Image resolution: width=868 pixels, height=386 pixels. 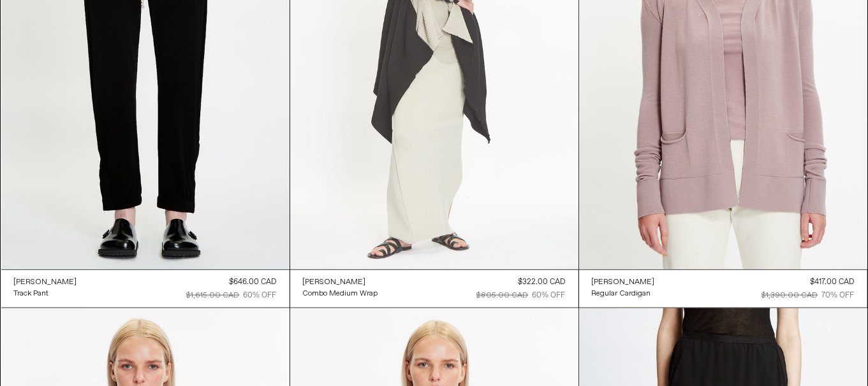 What do you see at coordinates (622, 294) in the screenshot?
I see `div: Regular Cardigan` at bounding box center [622, 294].